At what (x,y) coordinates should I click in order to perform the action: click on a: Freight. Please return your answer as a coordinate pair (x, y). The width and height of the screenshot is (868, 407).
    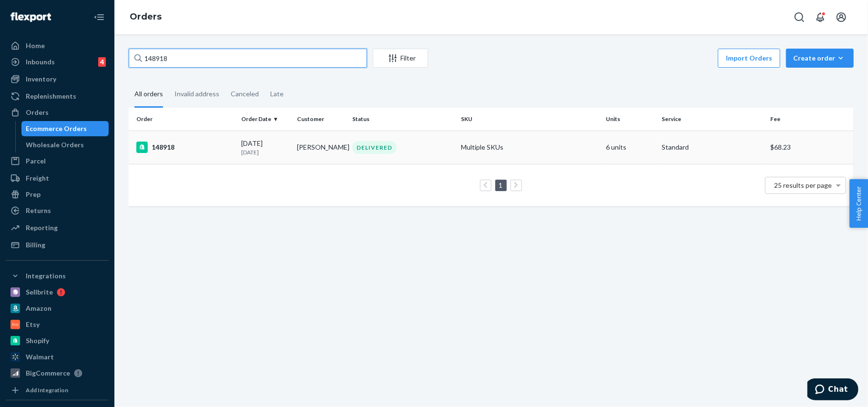
    Looking at the image, I should click on (57, 179).